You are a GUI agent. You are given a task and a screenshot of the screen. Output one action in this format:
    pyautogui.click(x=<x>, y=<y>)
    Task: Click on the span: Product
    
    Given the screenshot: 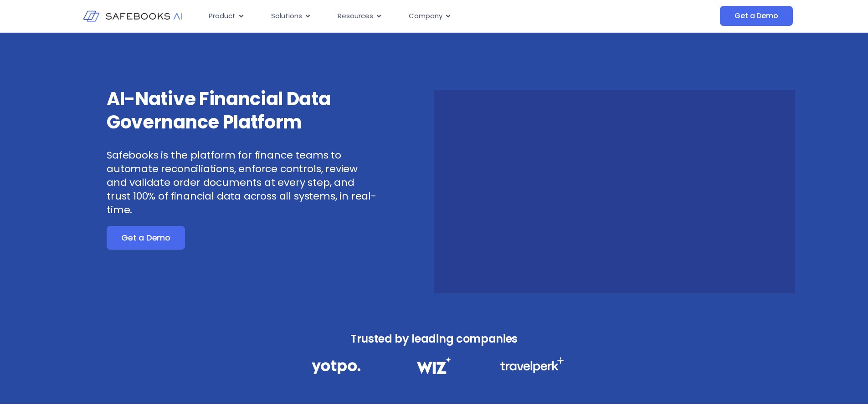 What is the action you would take?
    pyautogui.click(x=222, y=16)
    